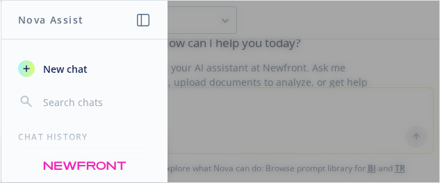 The height and width of the screenshot is (183, 440). What do you see at coordinates (84, 69) in the screenshot?
I see `button: New chat` at bounding box center [84, 69].